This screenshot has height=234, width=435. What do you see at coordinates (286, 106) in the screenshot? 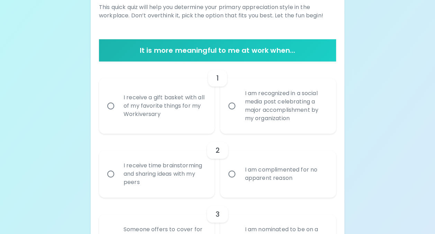
I see `div: I am recognized in a social media post celebrating a major accomplishment by my organization` at bounding box center [286, 106].